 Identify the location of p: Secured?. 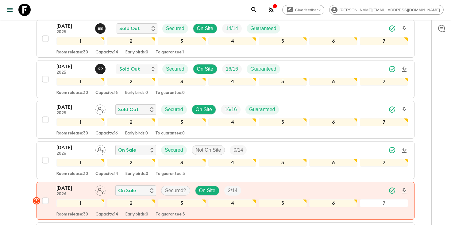
(176, 191).